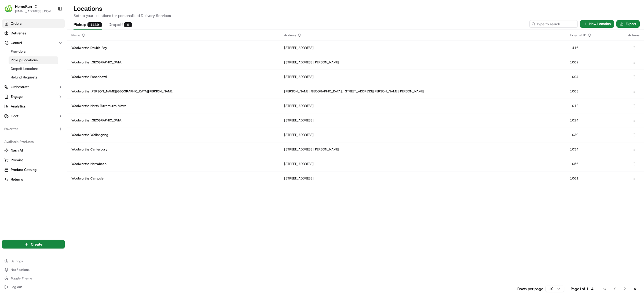  What do you see at coordinates (49, 59) in the screenshot?
I see `div: We're available if you need us!` at bounding box center [49, 59].